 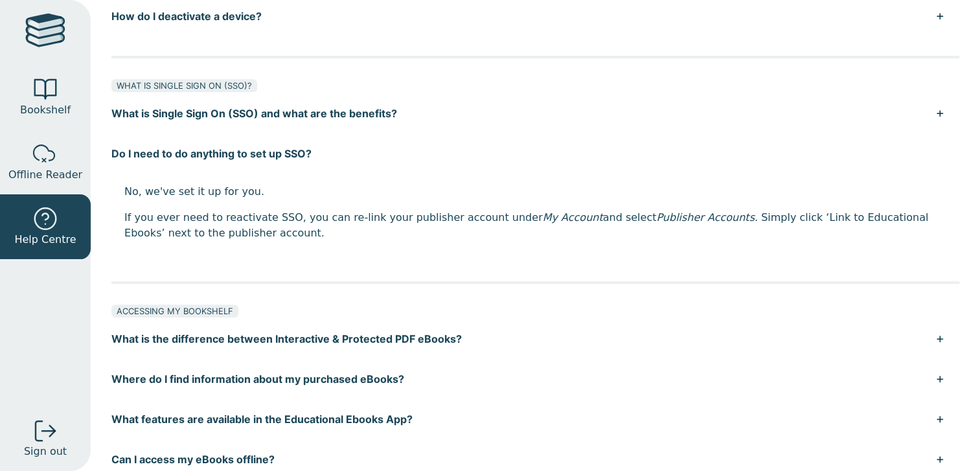 What do you see at coordinates (535, 114) in the screenshot?
I see `button: What is Single Sign On (SSO) and what are the benefits?` at bounding box center [535, 114].